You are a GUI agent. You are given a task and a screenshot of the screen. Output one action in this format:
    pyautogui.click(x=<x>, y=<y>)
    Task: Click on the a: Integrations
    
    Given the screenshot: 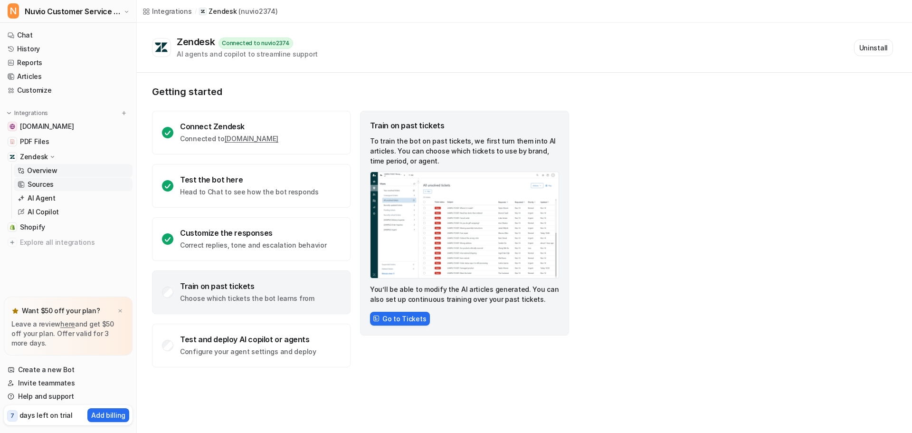 What is the action you would take?
    pyautogui.click(x=167, y=11)
    